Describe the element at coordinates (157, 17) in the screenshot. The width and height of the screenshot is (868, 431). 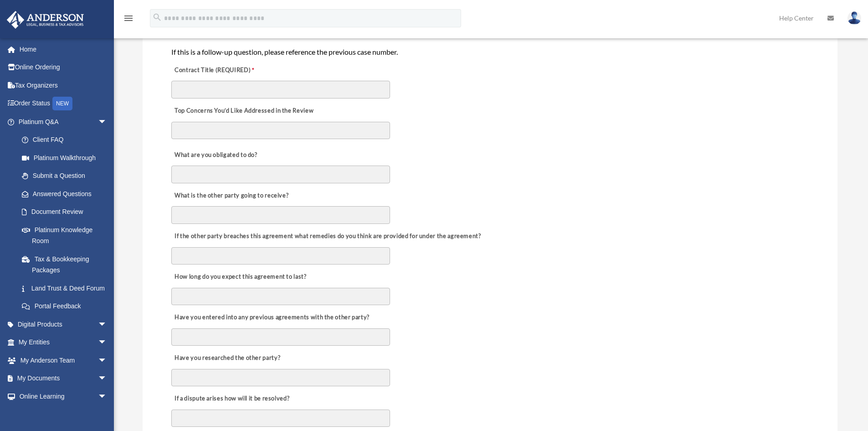
I see `i: search` at that location.